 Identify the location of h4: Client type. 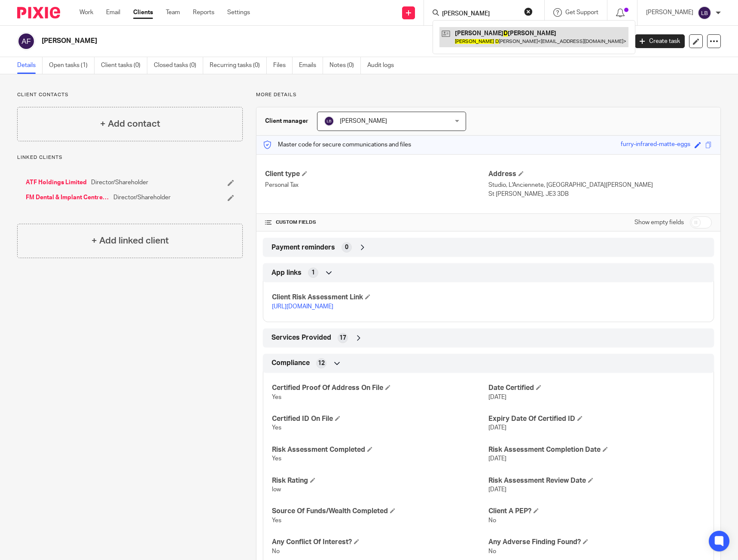
(377, 174).